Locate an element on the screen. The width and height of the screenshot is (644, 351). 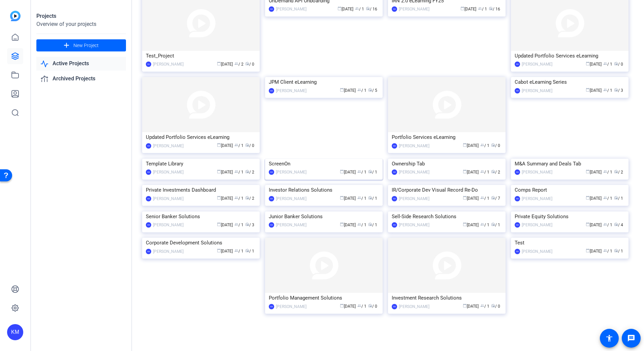
mat-icon: add is located at coordinates (67, 45).